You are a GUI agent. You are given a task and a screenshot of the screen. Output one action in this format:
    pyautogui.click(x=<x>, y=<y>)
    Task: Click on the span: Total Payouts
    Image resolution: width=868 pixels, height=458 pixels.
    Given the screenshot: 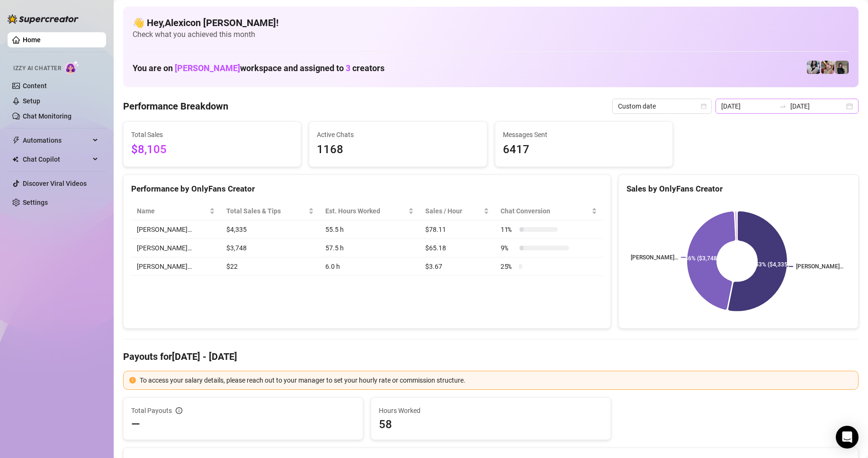 What is the action you would take?
    pyautogui.click(x=152, y=410)
    